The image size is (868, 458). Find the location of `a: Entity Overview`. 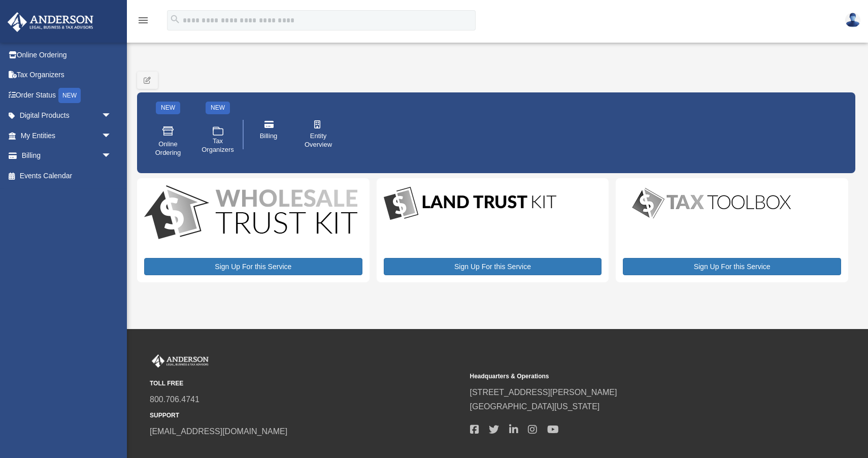

a: Entity Overview is located at coordinates (319, 135).